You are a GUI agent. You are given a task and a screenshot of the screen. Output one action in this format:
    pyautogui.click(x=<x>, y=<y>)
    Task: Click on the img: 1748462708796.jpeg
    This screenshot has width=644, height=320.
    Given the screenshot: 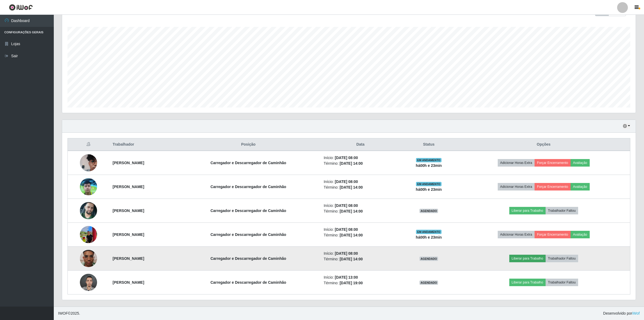 What is the action you would take?
    pyautogui.click(x=88, y=187)
    